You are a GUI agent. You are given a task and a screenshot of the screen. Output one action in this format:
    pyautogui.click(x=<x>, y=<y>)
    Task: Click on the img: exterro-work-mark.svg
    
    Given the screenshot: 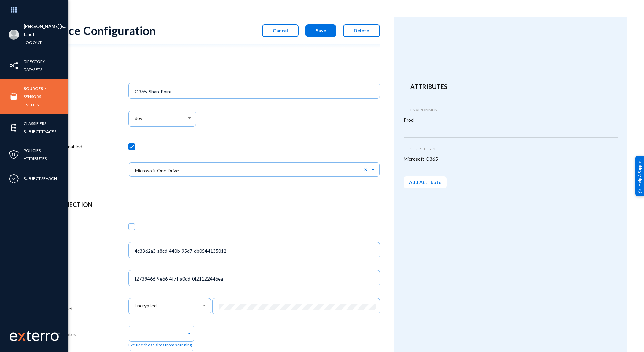 What is the action you would take?
    pyautogui.click(x=35, y=336)
    